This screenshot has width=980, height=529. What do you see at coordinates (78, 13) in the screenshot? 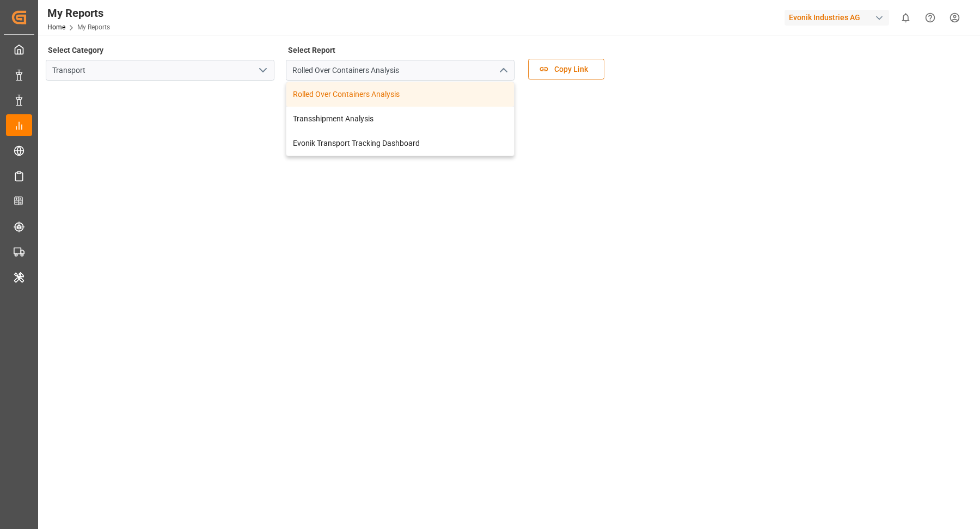
I see `div: My Reports` at bounding box center [78, 13].